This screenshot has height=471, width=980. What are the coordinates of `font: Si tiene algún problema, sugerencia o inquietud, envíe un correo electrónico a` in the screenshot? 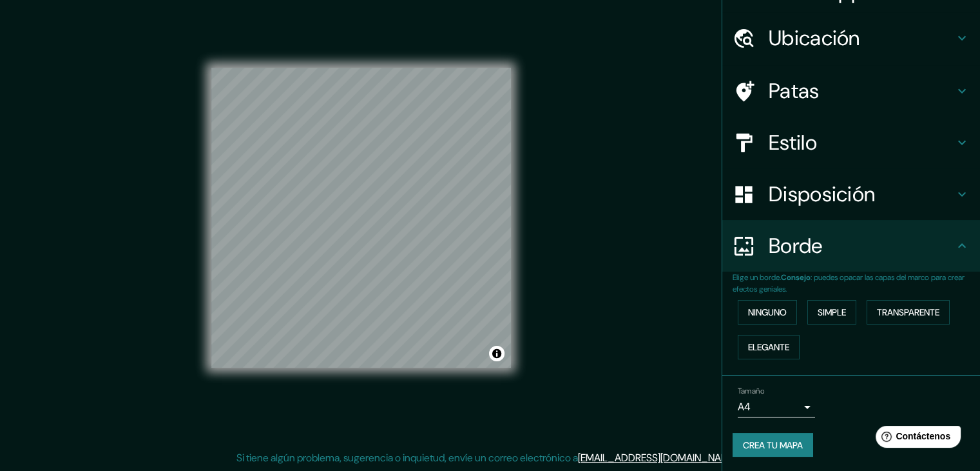 It's located at (407, 457).